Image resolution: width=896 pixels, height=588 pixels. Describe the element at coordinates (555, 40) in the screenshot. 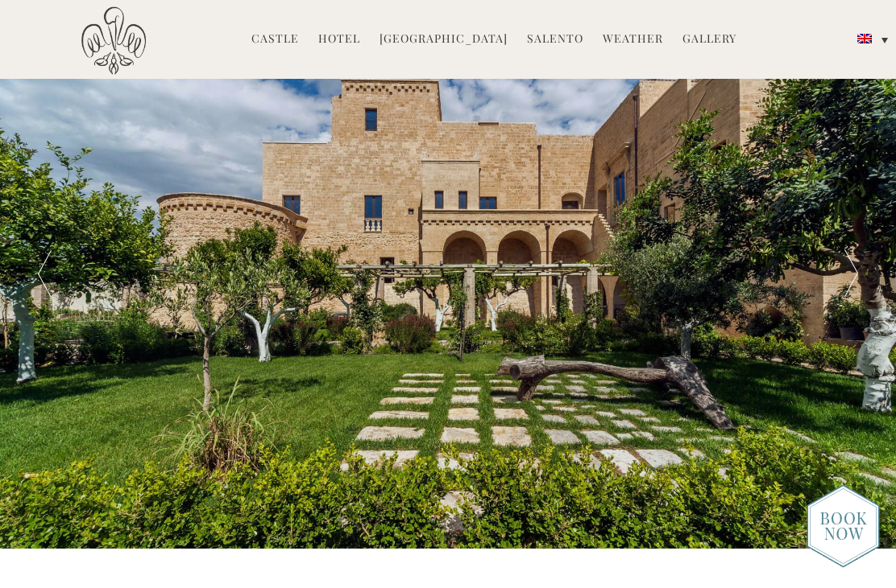

I see `a: Salento` at that location.